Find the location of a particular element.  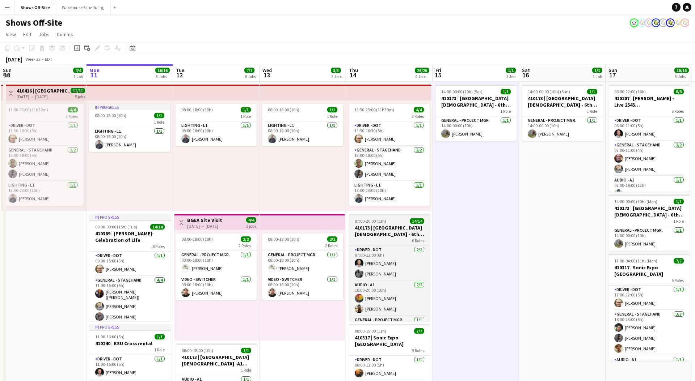

span: Edit is located at coordinates (27, 34).